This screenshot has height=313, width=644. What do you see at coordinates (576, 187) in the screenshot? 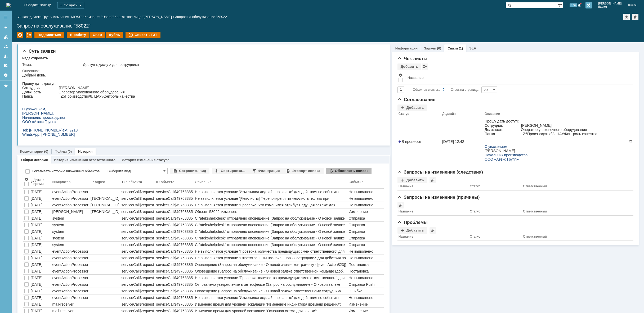
I see `th: Ответственный` at bounding box center [576, 187].